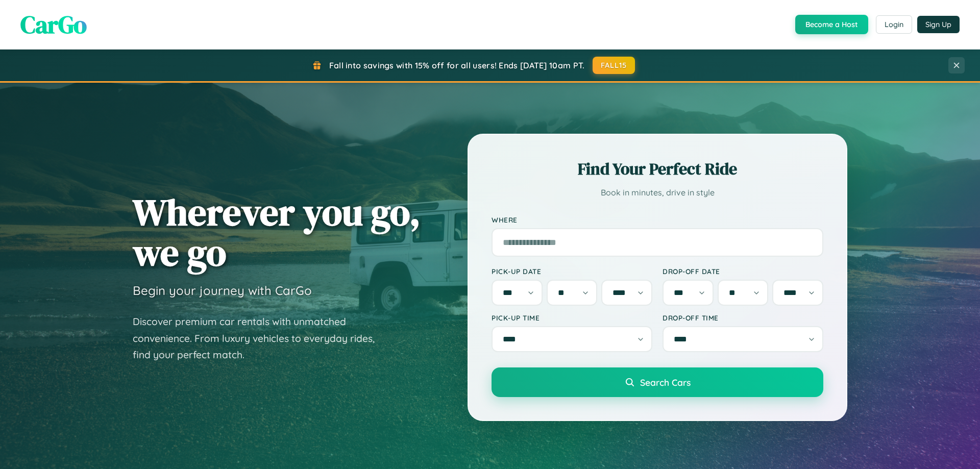 The image size is (980, 469). I want to click on span: CarGo, so click(53, 25).